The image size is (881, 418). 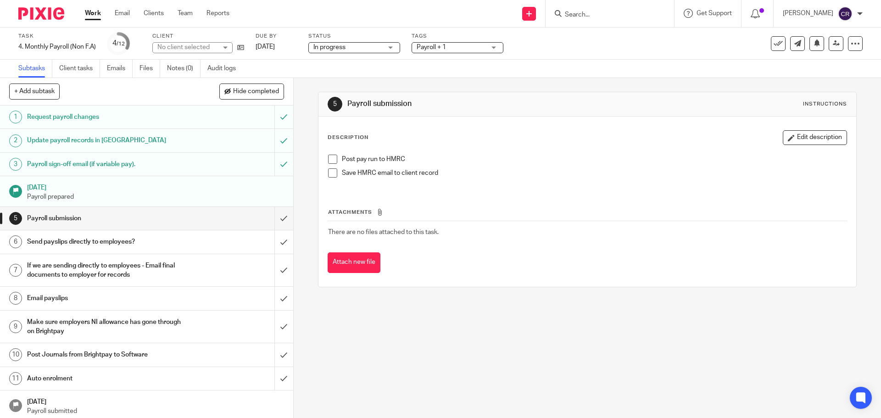 What do you see at coordinates (815, 138) in the screenshot?
I see `button: Edit description` at bounding box center [815, 138].